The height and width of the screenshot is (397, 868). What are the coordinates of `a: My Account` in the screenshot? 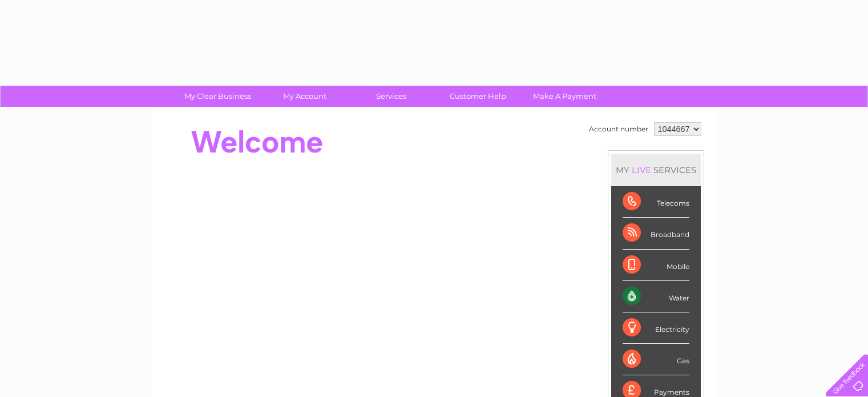 It's located at (304, 96).